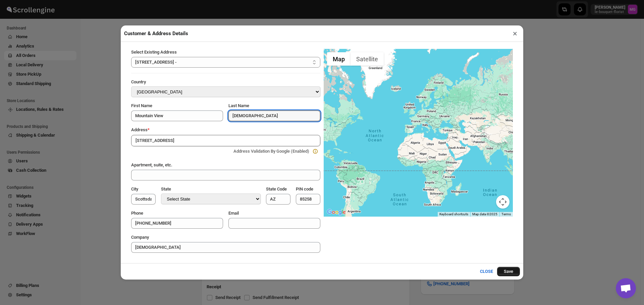 Image resolution: width=644 pixels, height=305 pixels. I want to click on div: Open chat, so click(626, 288).